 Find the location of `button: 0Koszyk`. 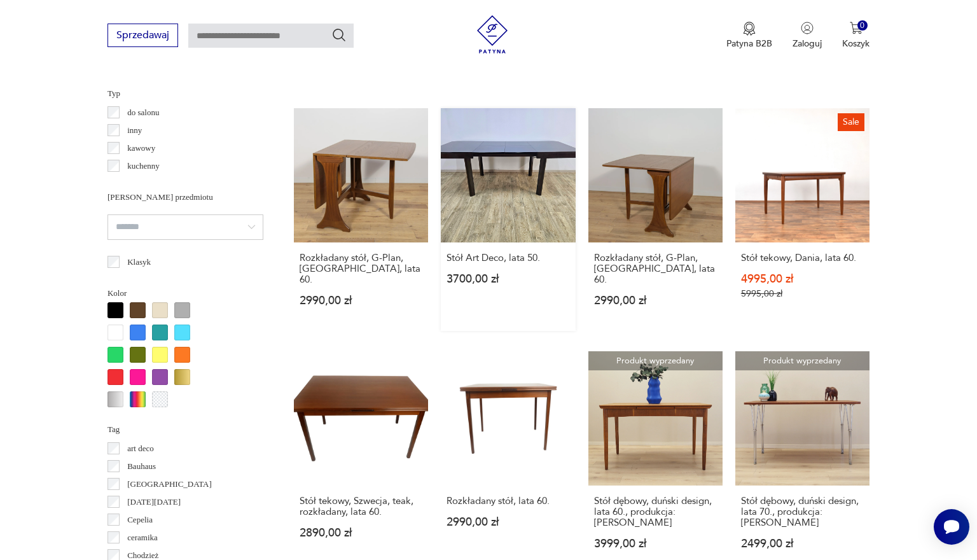

button: 0Koszyk is located at coordinates (856, 36).